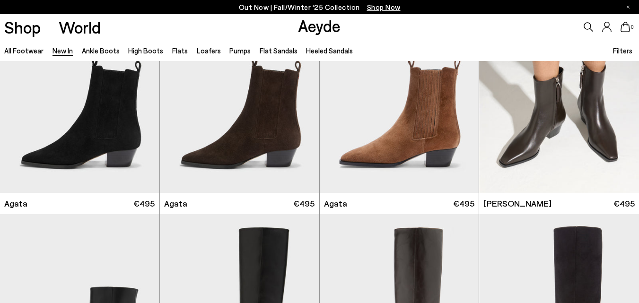 This screenshot has width=639, height=303. What do you see at coordinates (180, 51) in the screenshot?
I see `a: Flats` at bounding box center [180, 51].